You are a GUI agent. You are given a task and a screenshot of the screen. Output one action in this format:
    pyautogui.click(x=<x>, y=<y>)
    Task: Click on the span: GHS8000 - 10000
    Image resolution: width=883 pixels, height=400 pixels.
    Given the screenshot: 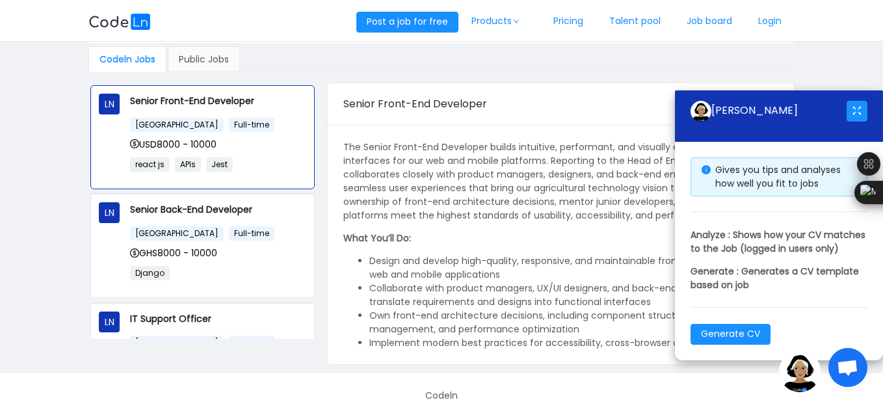 What is the action you would take?
    pyautogui.click(x=174, y=253)
    